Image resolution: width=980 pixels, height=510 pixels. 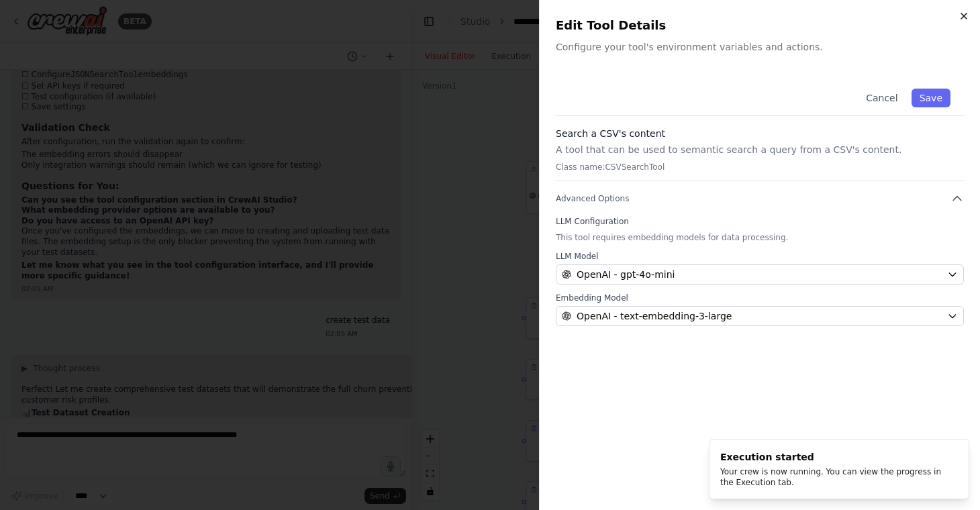 I want to click on p: Class name: CSVSearchTool, so click(x=760, y=167).